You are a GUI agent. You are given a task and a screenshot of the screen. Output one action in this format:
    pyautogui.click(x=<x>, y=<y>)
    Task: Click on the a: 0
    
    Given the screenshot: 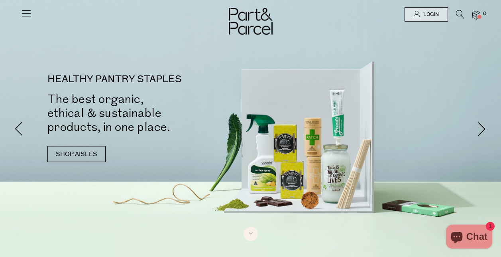 What is the action you would take?
    pyautogui.click(x=476, y=15)
    